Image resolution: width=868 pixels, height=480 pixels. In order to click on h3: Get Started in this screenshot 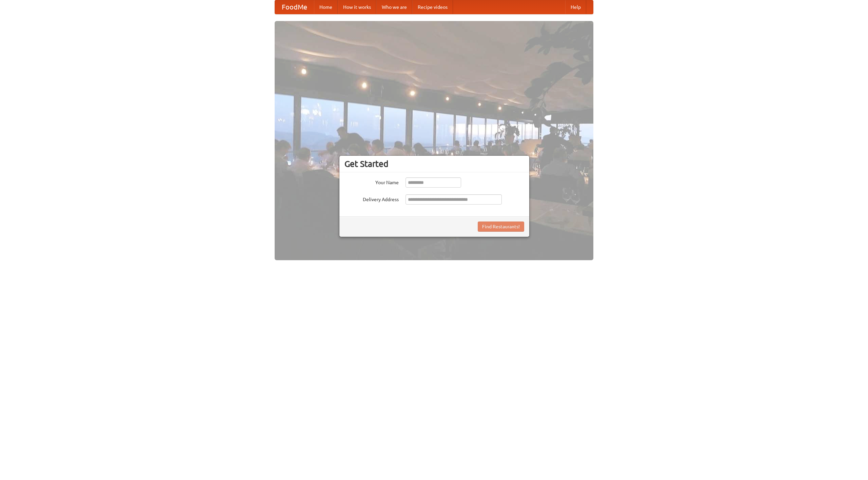, I will do `click(434, 164)`.